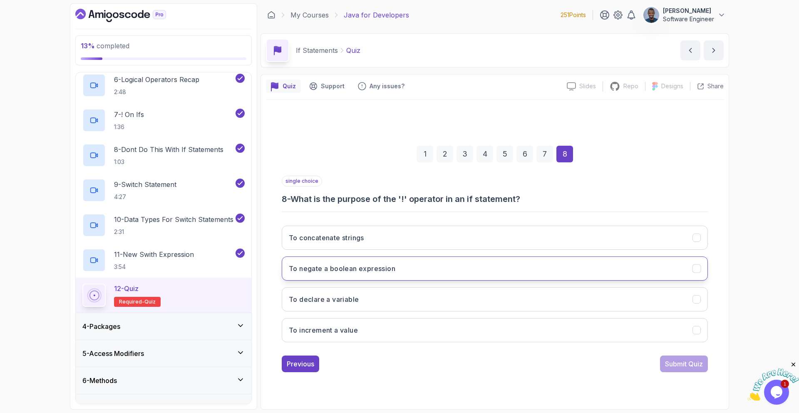 The image size is (799, 413). Describe the element at coordinates (145, 184) in the screenshot. I see `p: 9 - Switch Statement` at that location.